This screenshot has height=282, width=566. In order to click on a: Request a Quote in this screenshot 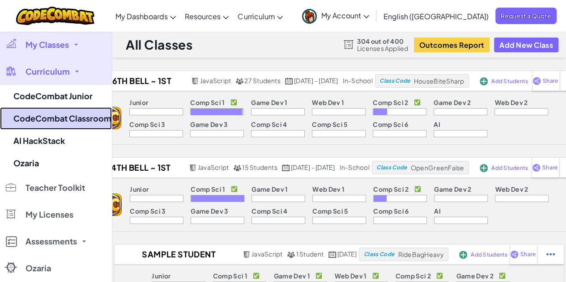, I will do `click(525, 16)`.